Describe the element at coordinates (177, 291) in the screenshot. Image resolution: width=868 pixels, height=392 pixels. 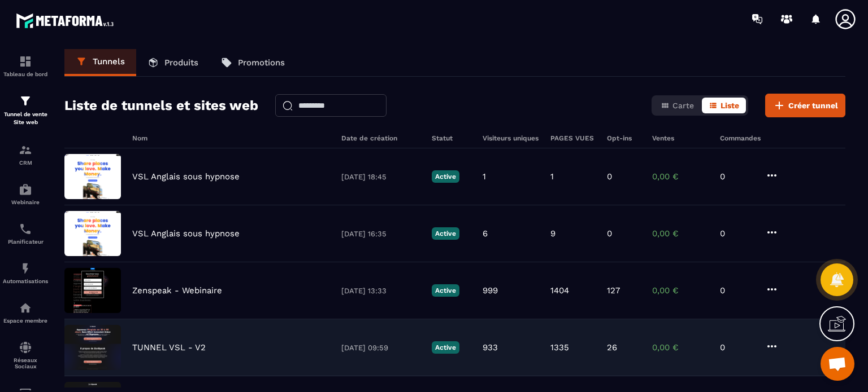
I see `p: Zenspeak - Webinaire` at that location.